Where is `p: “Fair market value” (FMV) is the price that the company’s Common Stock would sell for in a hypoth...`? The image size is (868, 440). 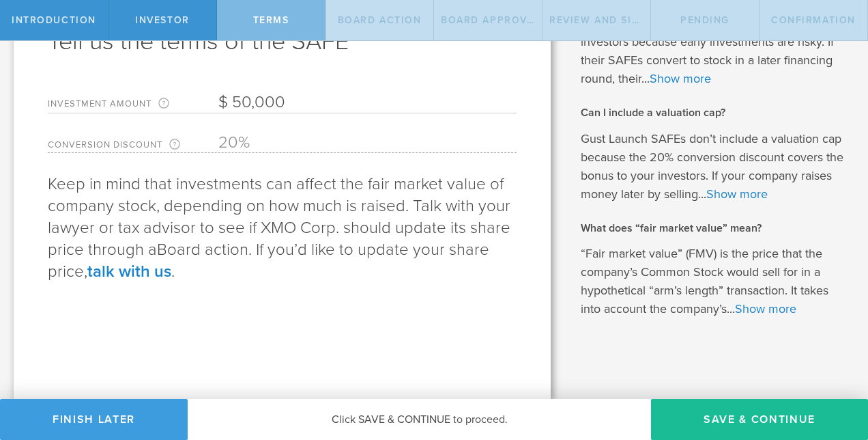
p: “Fair market value” (FMV) is the price that the company’s Common Stock would sell for in a hypoth... is located at coordinates (714, 281).